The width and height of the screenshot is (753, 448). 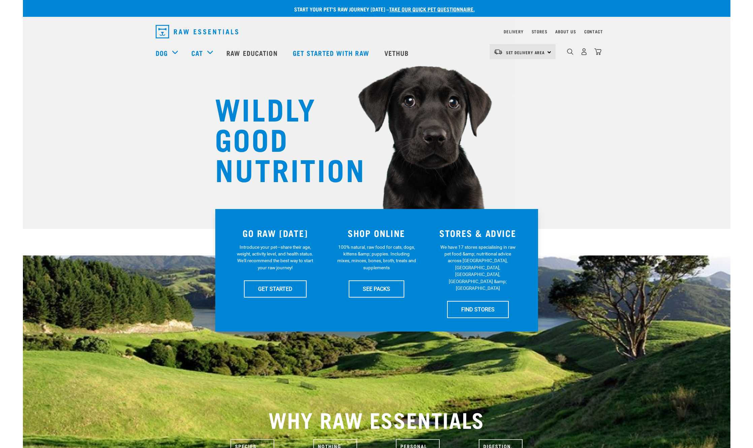 What do you see at coordinates (376, 258) in the screenshot?
I see `p: 100% natural, raw food for cats, dogs, kittens &amp; puppies. Including mixes, minces, bones, bro...` at bounding box center [376, 258].